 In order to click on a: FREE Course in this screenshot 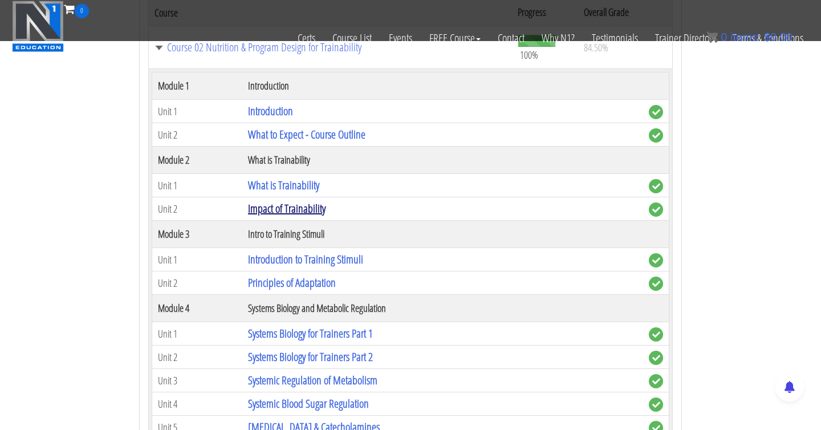, I will do `click(455, 38)`.